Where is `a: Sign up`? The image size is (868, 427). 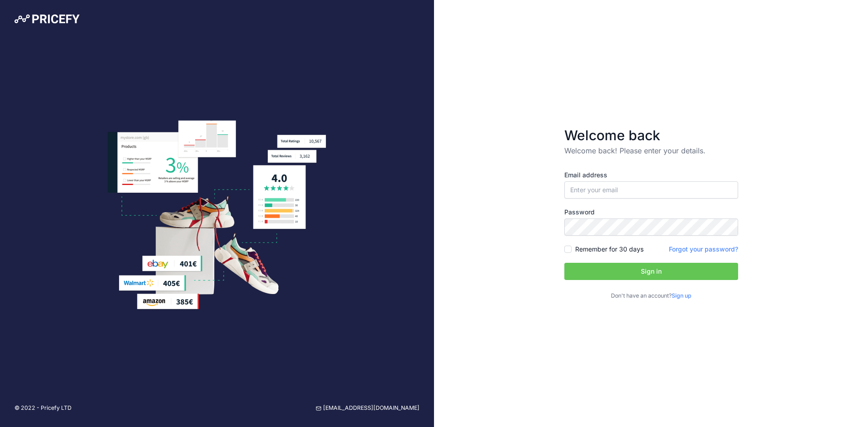 a: Sign up is located at coordinates (682, 295).